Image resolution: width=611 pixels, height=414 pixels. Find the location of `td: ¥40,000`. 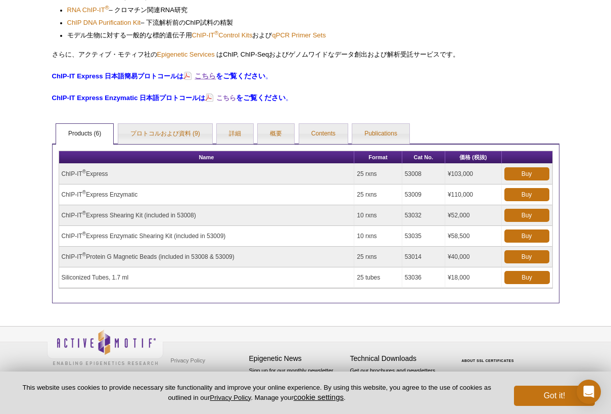

td: ¥40,000 is located at coordinates (474, 257).